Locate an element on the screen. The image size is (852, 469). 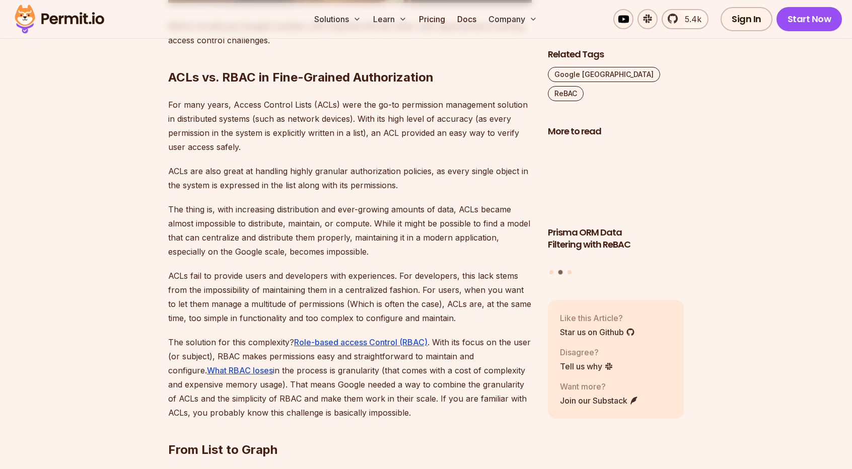
a: Sign In is located at coordinates (746, 19).